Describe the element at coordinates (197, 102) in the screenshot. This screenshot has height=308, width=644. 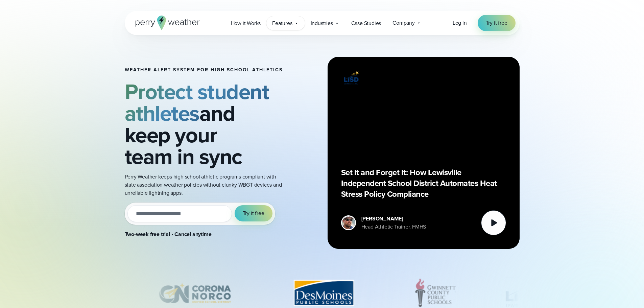
I see `strong: Protect student athletes` at that location.